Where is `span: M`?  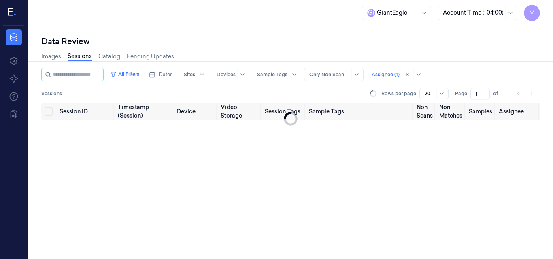 span: M is located at coordinates (532, 13).